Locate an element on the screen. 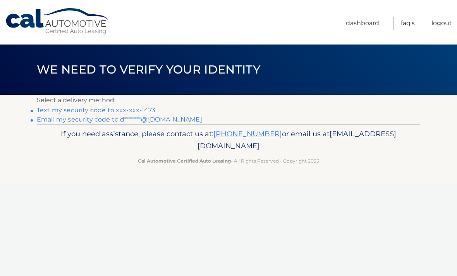 This screenshot has width=457, height=276. strong: Cal Automotive Certified Auto Leasing is located at coordinates (184, 161).